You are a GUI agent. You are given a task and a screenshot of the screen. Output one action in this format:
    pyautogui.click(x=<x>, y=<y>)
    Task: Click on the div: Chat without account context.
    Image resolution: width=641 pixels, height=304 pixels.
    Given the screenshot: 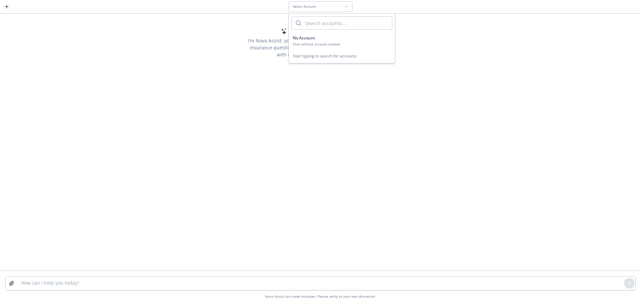 What is the action you would take?
    pyautogui.click(x=342, y=44)
    